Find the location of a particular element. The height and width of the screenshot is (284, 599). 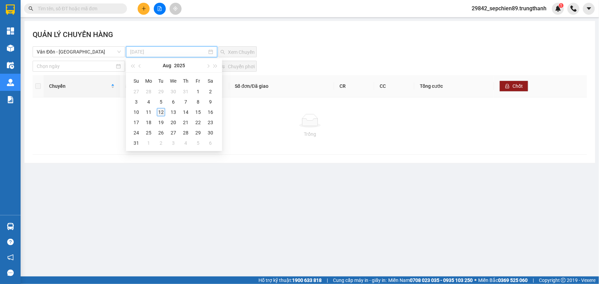

div: 8 is located at coordinates (198, 102).